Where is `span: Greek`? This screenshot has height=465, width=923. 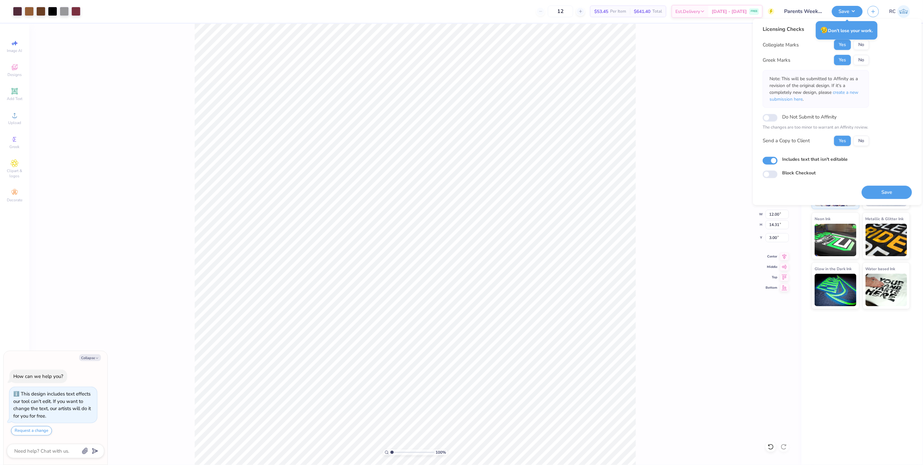 span: Greek is located at coordinates (15, 147).